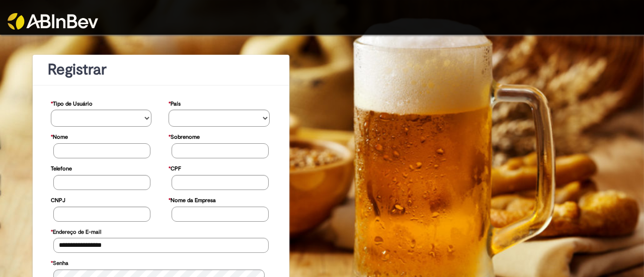 This screenshot has height=277, width=644. I want to click on label: Senha, so click(60, 262).